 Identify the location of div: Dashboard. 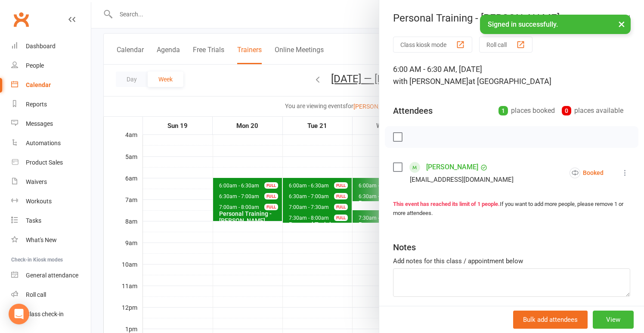
(41, 46).